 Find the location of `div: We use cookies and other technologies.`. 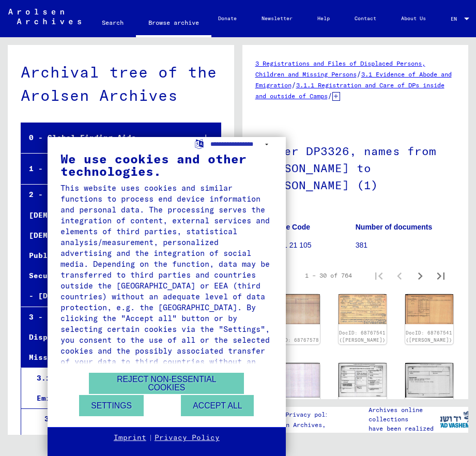

div: We use cookies and other technologies. is located at coordinates (167, 165).